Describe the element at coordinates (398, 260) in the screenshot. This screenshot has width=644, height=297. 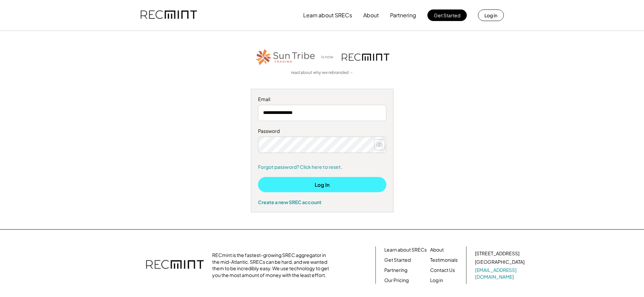
I see `a: Get Started` at that location.